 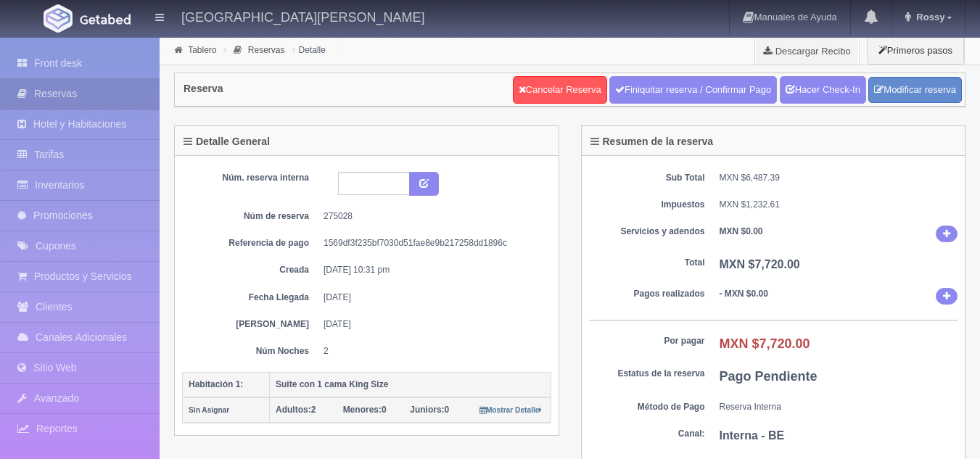 I want to click on b: Habitación 1:, so click(x=216, y=384).